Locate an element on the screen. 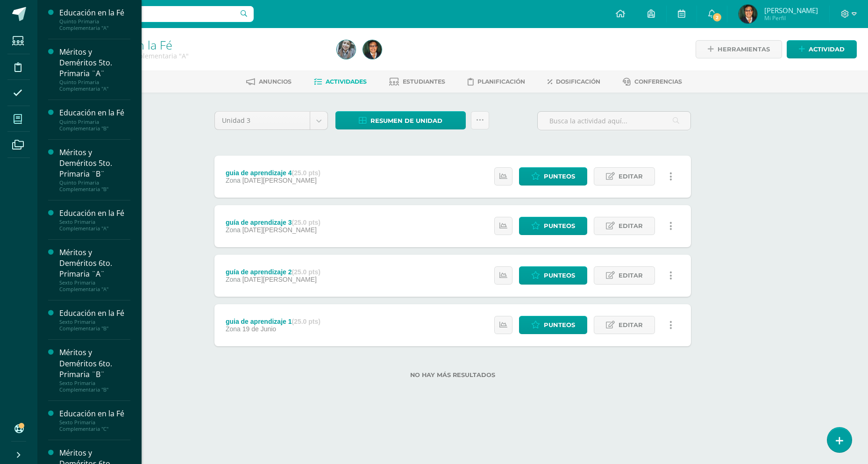  span: 2 is located at coordinates (717, 17).